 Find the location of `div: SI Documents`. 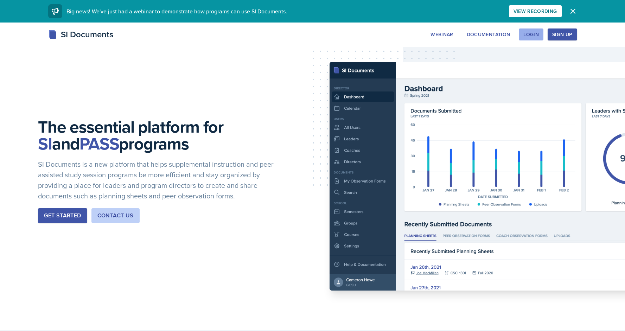

div: SI Documents is located at coordinates (81, 34).